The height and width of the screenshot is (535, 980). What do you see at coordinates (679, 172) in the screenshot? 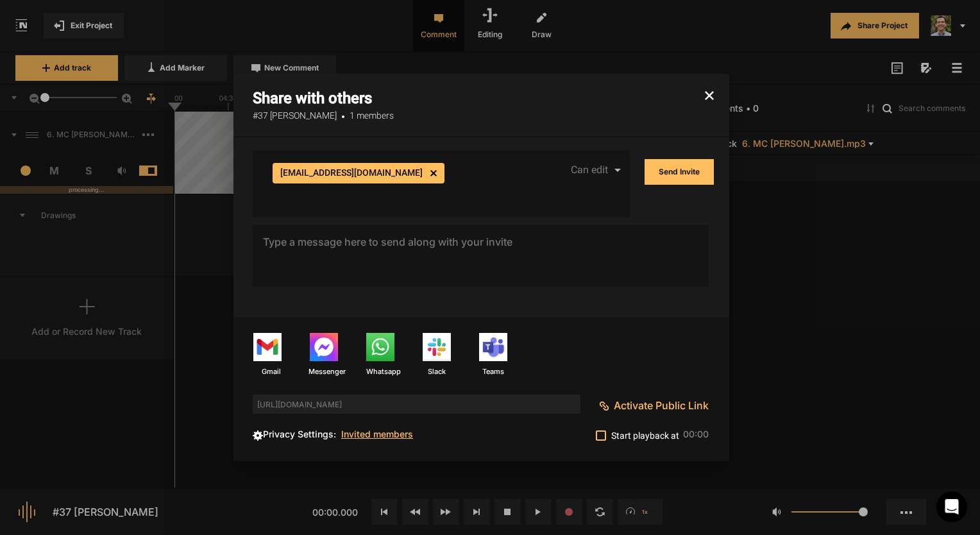
I see `button: Send Invite` at bounding box center [679, 172].